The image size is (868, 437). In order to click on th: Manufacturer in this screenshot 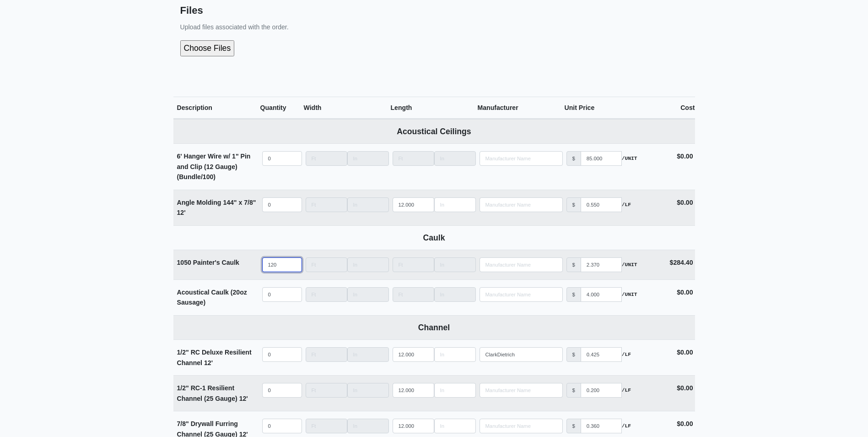, I will do `click(521, 108)`.